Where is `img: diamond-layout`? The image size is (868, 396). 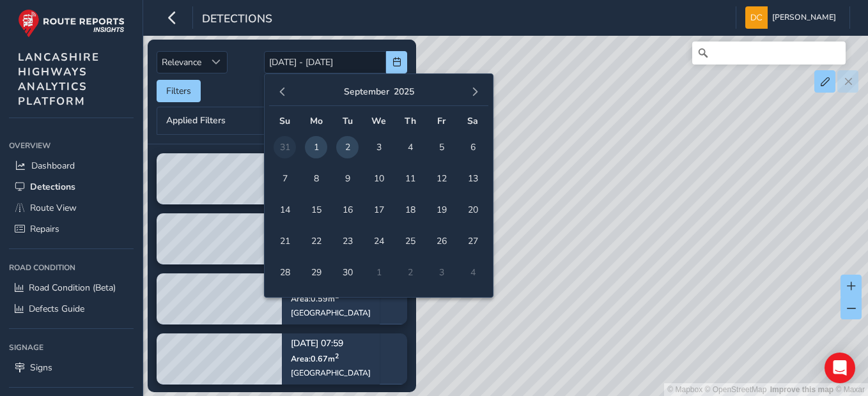
img: diamond-layout is located at coordinates (756, 17).